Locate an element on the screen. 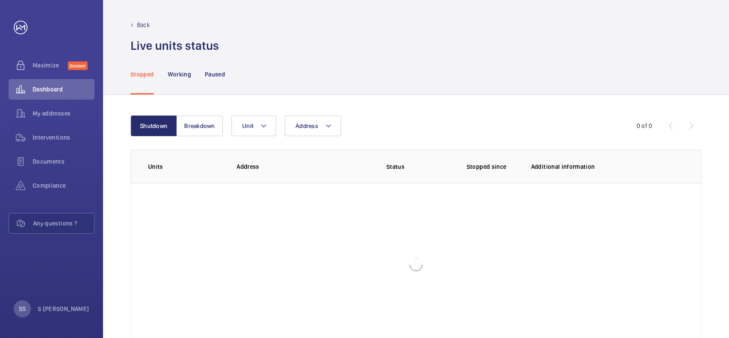 Image resolution: width=729 pixels, height=338 pixels. button: Breakdown is located at coordinates (200, 126).